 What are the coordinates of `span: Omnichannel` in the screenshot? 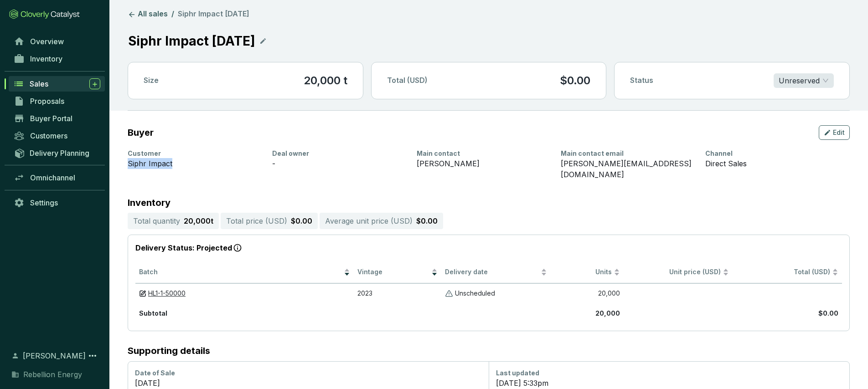 It's located at (53, 177).